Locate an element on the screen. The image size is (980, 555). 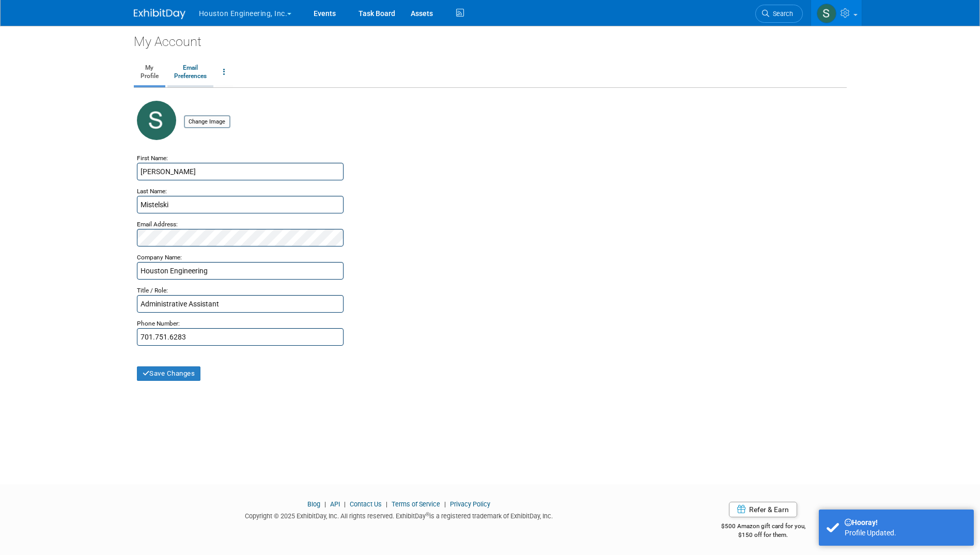
a: Contact Us is located at coordinates (365, 504).